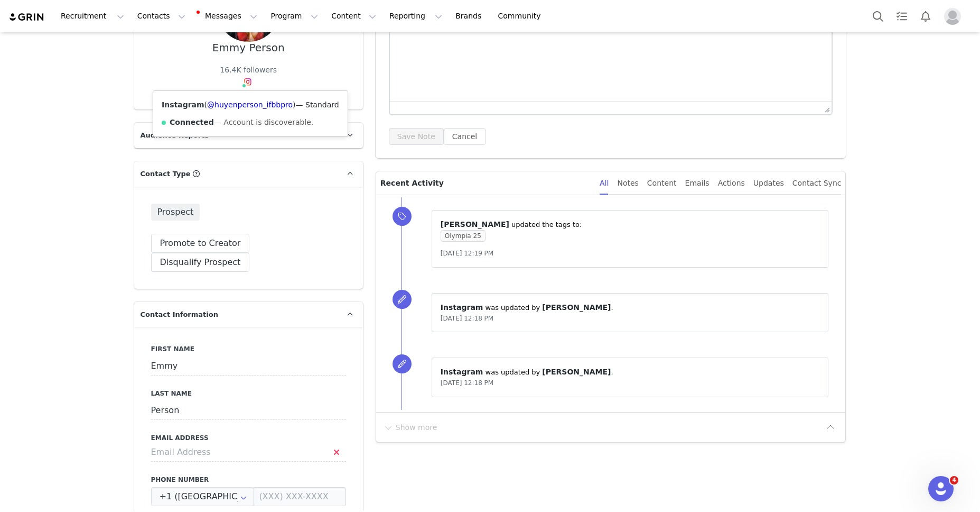  Describe the element at coordinates (250, 105) in the screenshot. I see `a: @huyenperson_ifbbpro` at that location.